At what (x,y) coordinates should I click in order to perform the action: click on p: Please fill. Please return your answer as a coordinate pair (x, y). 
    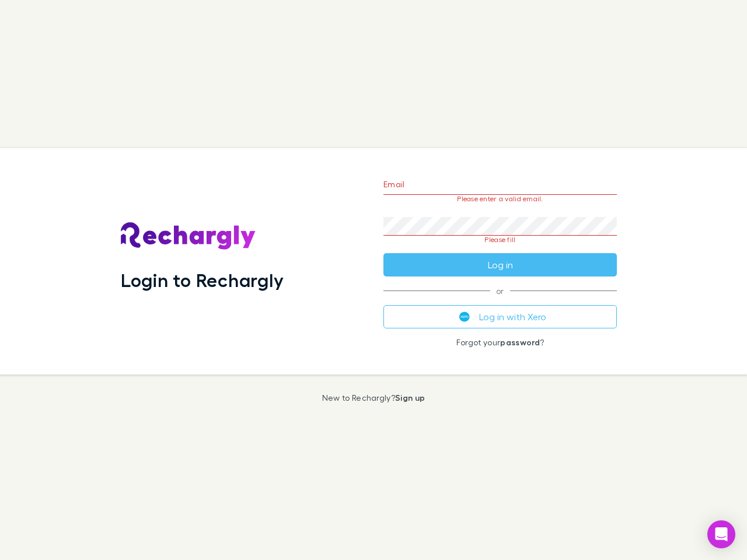
    Looking at the image, I should click on (500, 240).